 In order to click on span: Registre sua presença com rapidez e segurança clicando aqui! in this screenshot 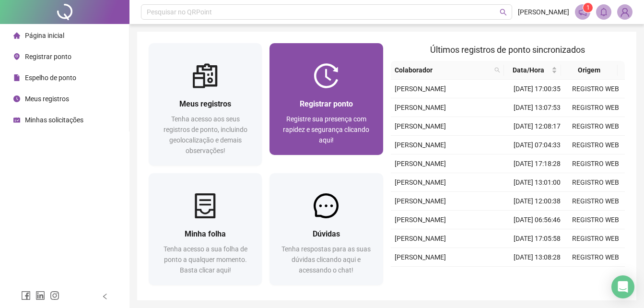, I will do `click(326, 130)`.